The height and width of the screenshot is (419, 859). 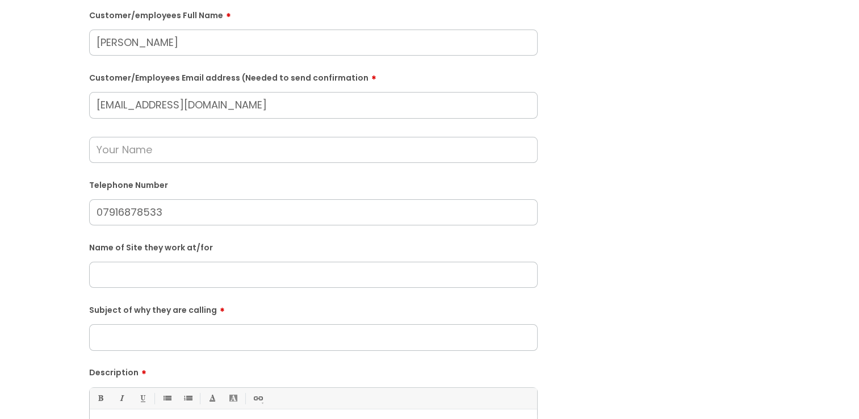 I want to click on a: Bold (Ctrl-B), so click(x=100, y=398).